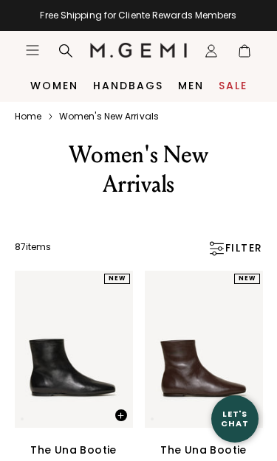 The width and height of the screenshot is (277, 461). What do you see at coordinates (32, 50) in the screenshot?
I see `button: Open site menu` at bounding box center [32, 50].